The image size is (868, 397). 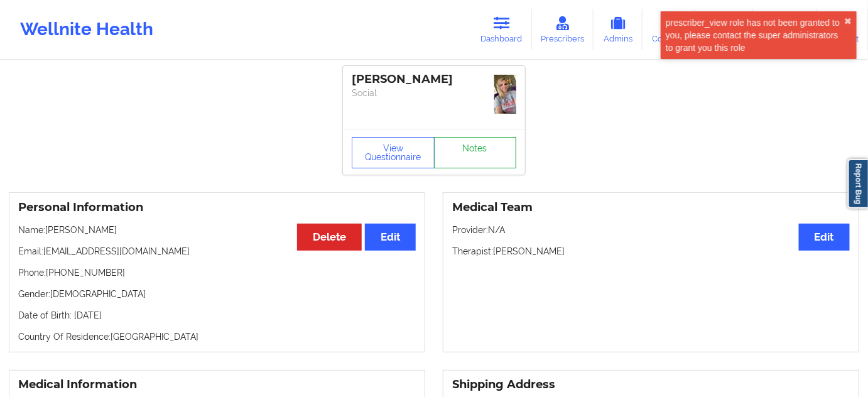 What do you see at coordinates (563, 30) in the screenshot?
I see `a: Prescribers` at bounding box center [563, 30].